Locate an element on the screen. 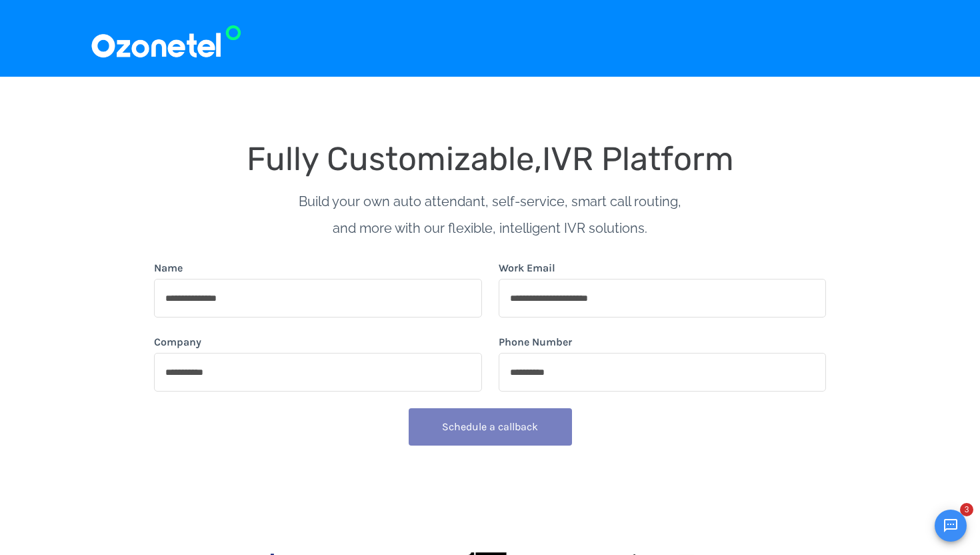 Image resolution: width=980 pixels, height=555 pixels. label: Phone Number is located at coordinates (536, 342).